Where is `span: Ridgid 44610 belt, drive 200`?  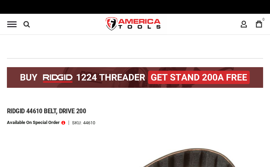
span: Ridgid 44610 belt, drive 200 is located at coordinates (46, 111).